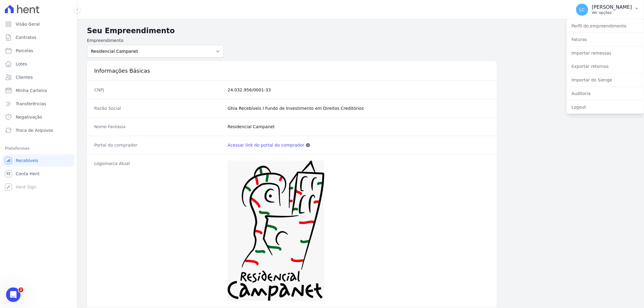 The width and height of the screenshot is (644, 308). I want to click on a: Abra na central de ajuda, so click(60, 203).